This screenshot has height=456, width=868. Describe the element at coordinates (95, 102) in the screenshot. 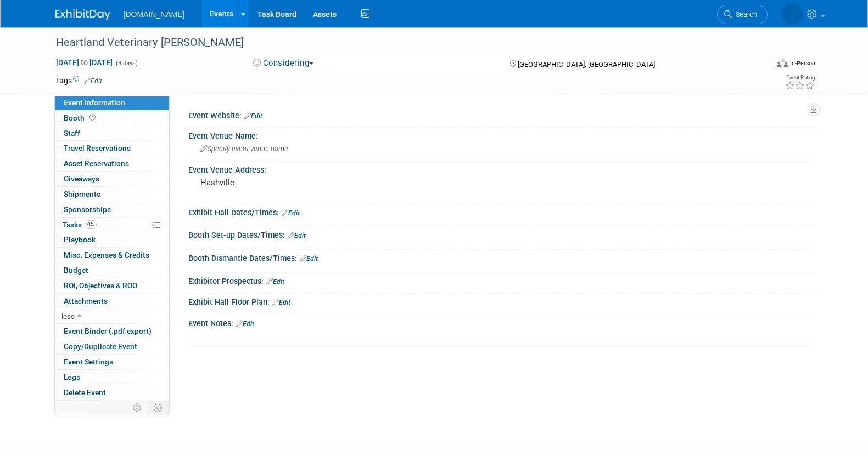

I see `span: Event Information` at that location.